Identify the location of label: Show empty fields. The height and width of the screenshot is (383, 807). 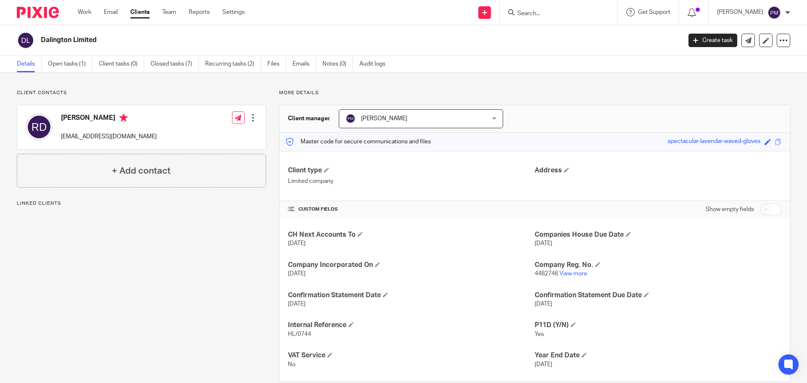
(730, 209).